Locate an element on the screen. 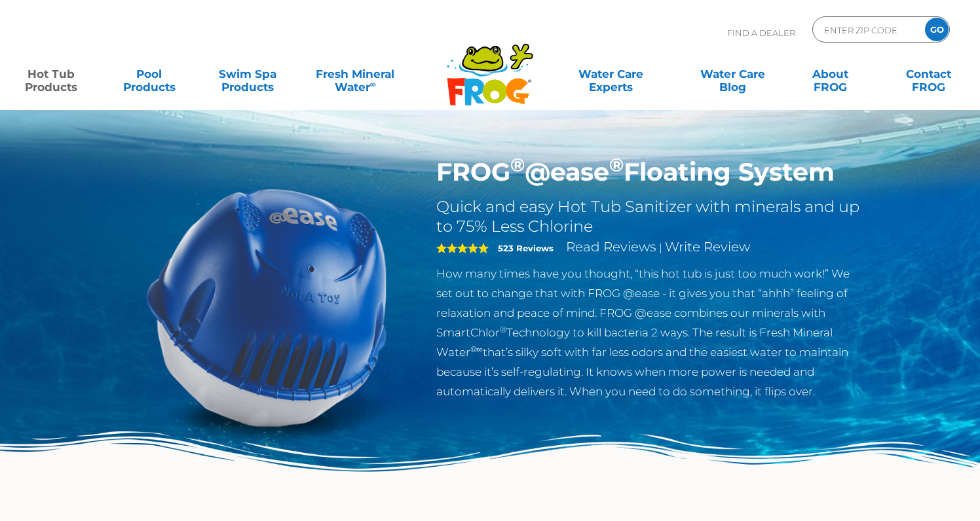  p: How many times have you thought, “this hot tub is just too much work!” We set out to change that ... is located at coordinates (650, 332).